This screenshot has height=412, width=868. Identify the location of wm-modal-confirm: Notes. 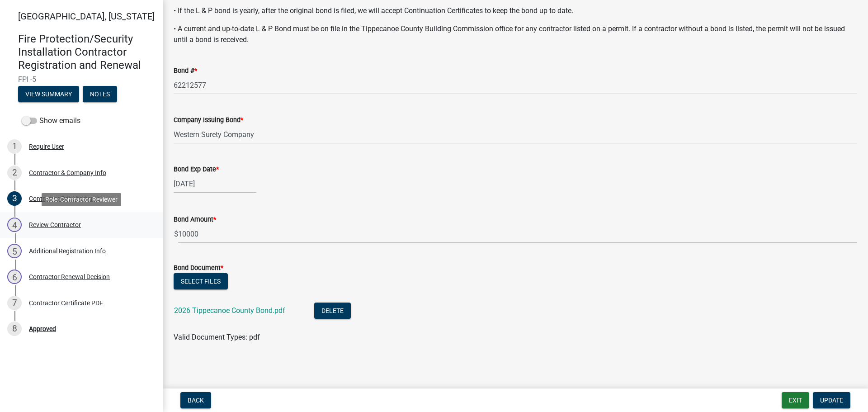
(100, 95).